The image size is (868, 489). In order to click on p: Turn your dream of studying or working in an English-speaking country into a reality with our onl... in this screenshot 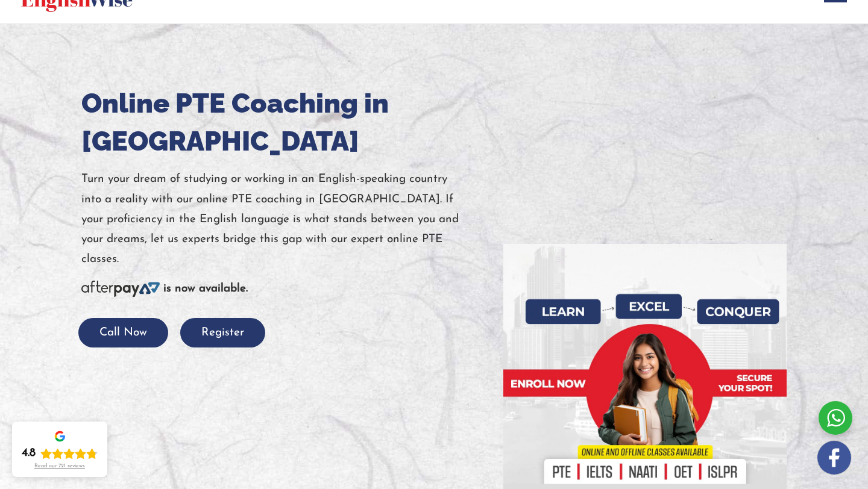, I will do `click(283, 220)`.